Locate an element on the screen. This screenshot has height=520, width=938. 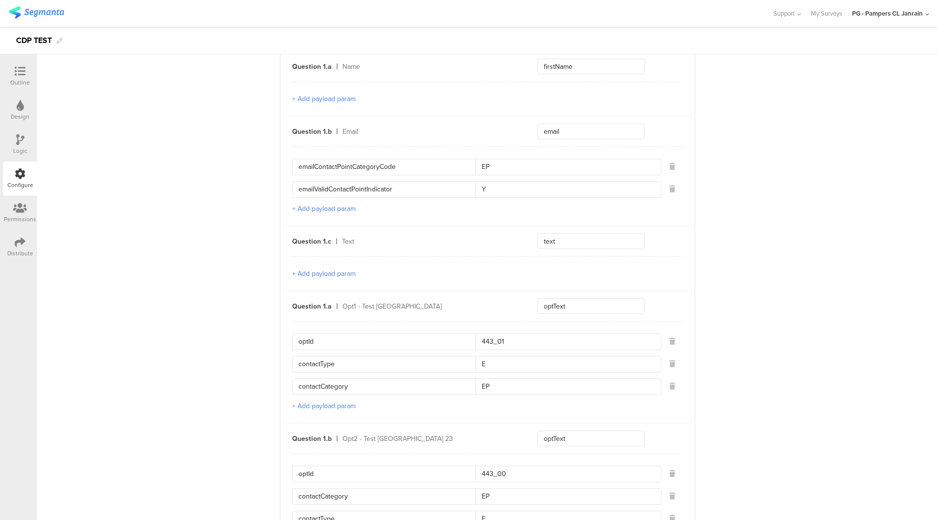
div: CDP TEST is located at coordinates (34, 41).